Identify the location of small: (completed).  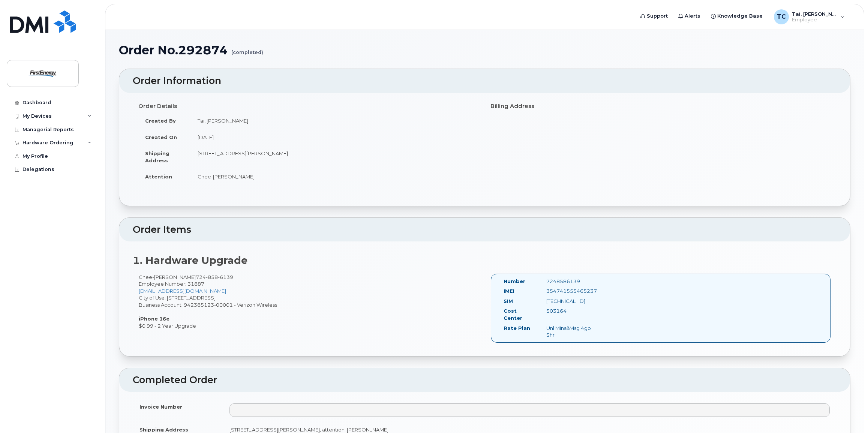
(247, 49).